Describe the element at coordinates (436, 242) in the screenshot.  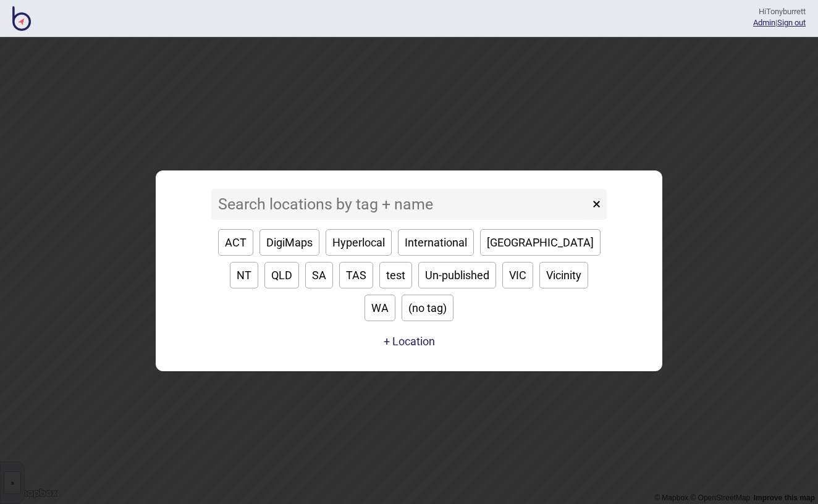
I see `button: International` at that location.